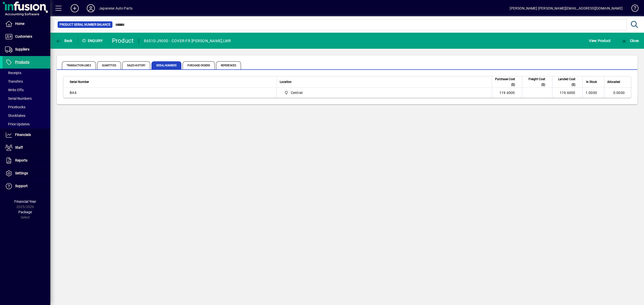 This screenshot has height=305, width=644. I want to click on div: Allocated, so click(616, 82).